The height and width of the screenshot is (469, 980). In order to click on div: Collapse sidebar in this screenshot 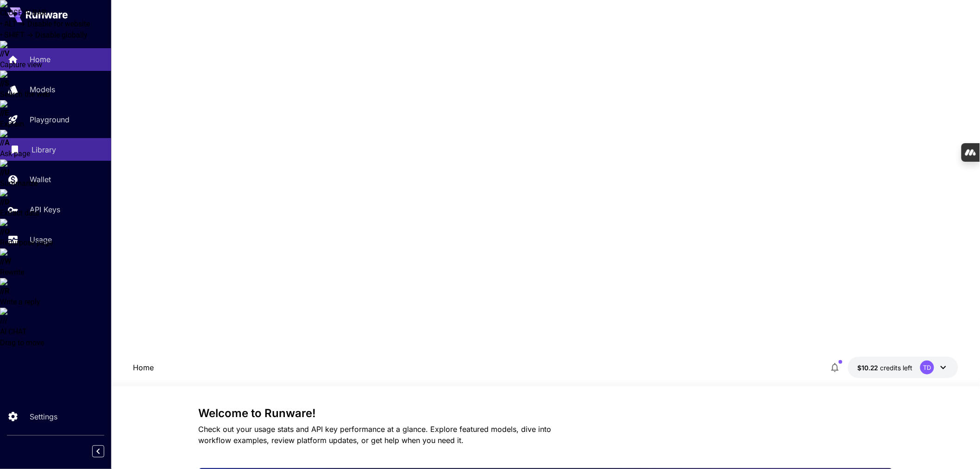, I will do `click(105, 451)`.